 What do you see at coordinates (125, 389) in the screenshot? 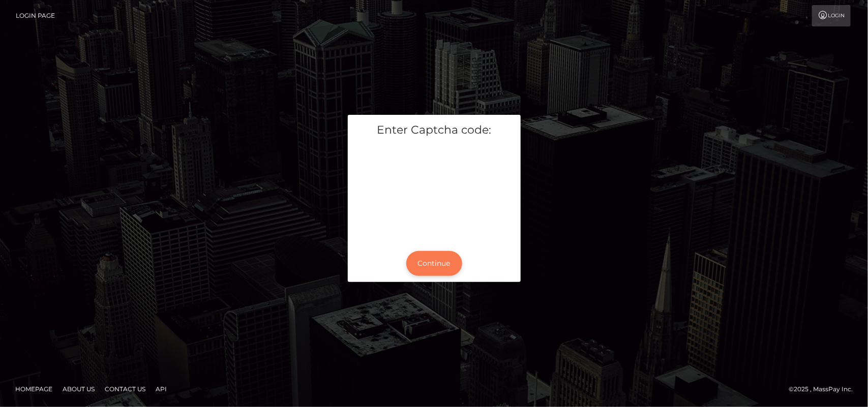
I see `a: Contact Us` at bounding box center [125, 389].